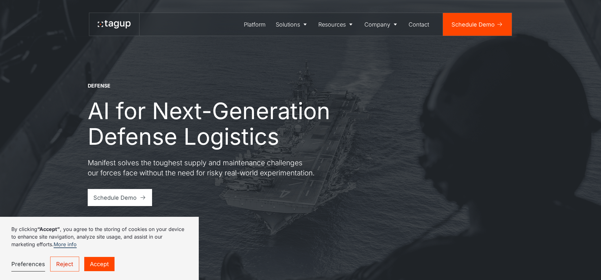  Describe the element at coordinates (337, 24) in the screenshot. I see `a: Resources` at that location.